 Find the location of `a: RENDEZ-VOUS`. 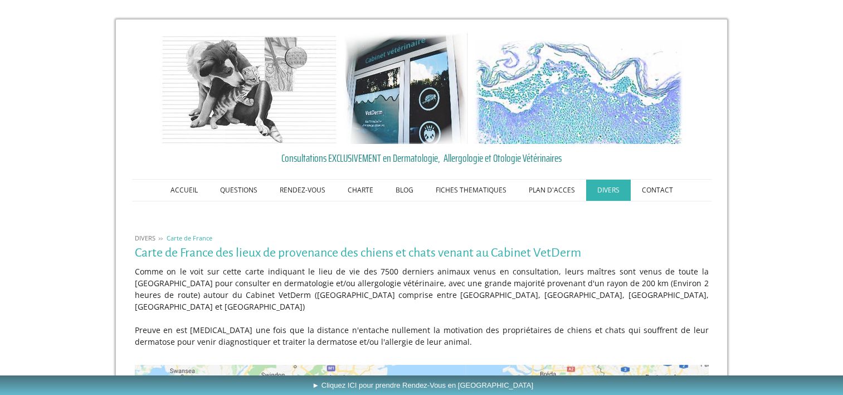

a: RENDEZ-VOUS is located at coordinates (303, 190).